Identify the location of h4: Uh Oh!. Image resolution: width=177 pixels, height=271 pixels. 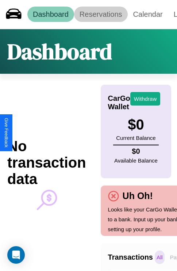
(138, 196).